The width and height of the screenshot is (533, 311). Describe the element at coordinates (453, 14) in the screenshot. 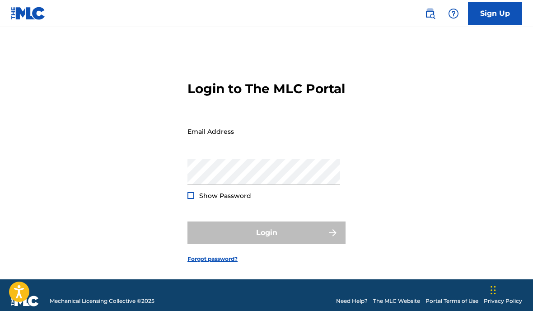

I see `div: Help` at that location.